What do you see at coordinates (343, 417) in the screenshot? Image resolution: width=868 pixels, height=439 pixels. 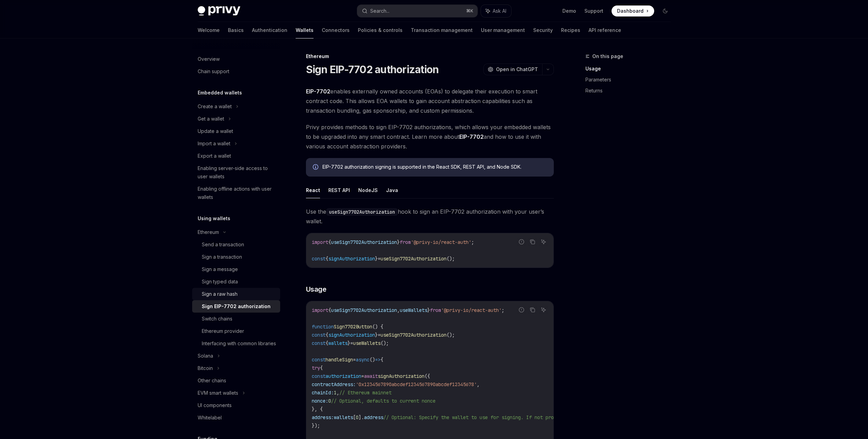 I see `span: wallets` at bounding box center [343, 417].